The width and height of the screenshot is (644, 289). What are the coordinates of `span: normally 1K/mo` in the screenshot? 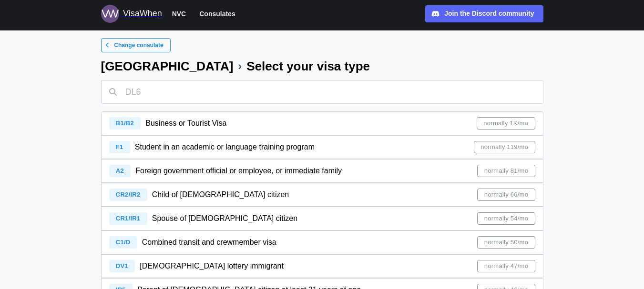 It's located at (505, 123).